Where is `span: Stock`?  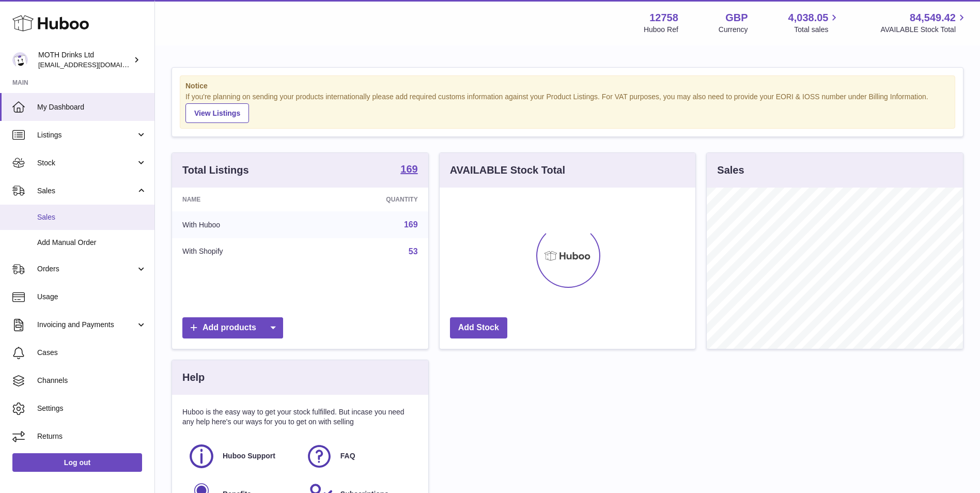
span: Stock is located at coordinates (86, 163).